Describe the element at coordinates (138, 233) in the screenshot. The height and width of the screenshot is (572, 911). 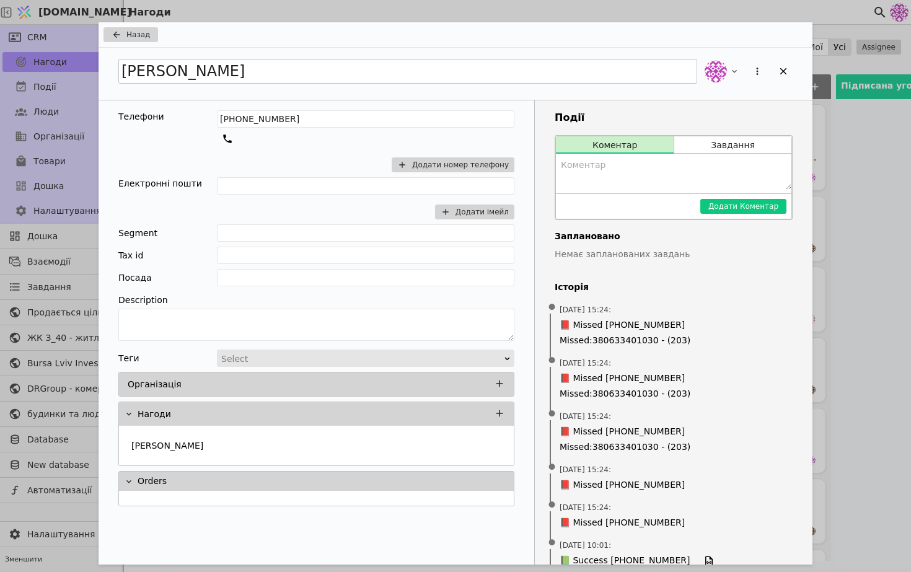
I see `div: Segment` at that location.